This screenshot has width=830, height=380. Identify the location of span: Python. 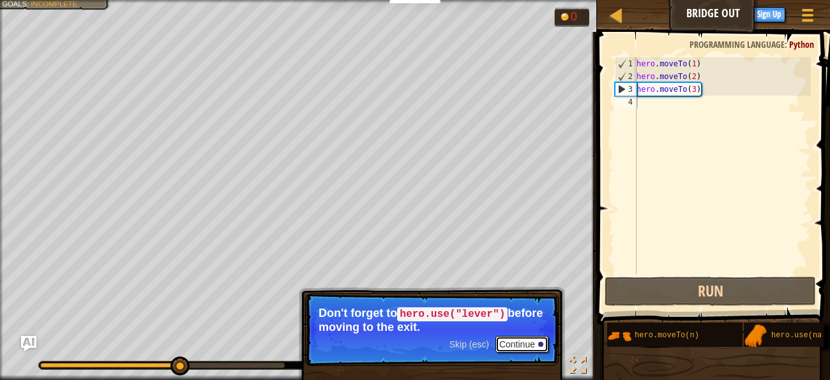
(801, 44).